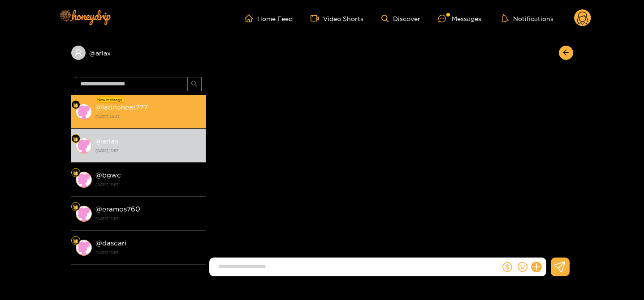 This screenshot has width=644, height=300. Describe the element at coordinates (566, 53) in the screenshot. I see `button: arrow-left` at that location.